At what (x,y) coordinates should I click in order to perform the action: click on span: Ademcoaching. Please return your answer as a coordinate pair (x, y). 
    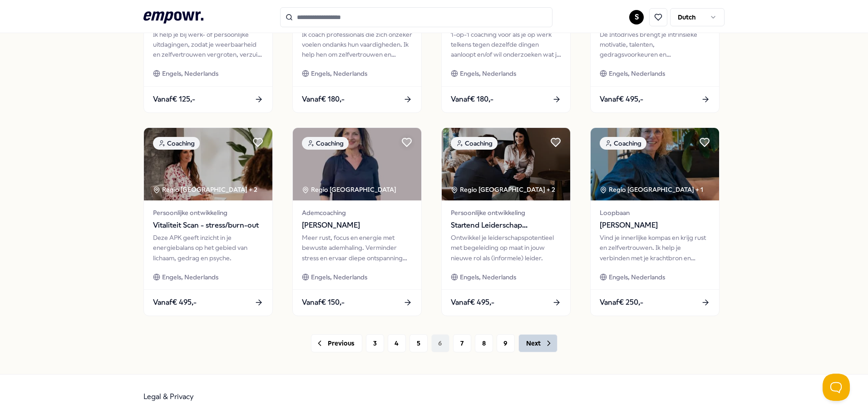
    Looking at the image, I should click on (356, 212).